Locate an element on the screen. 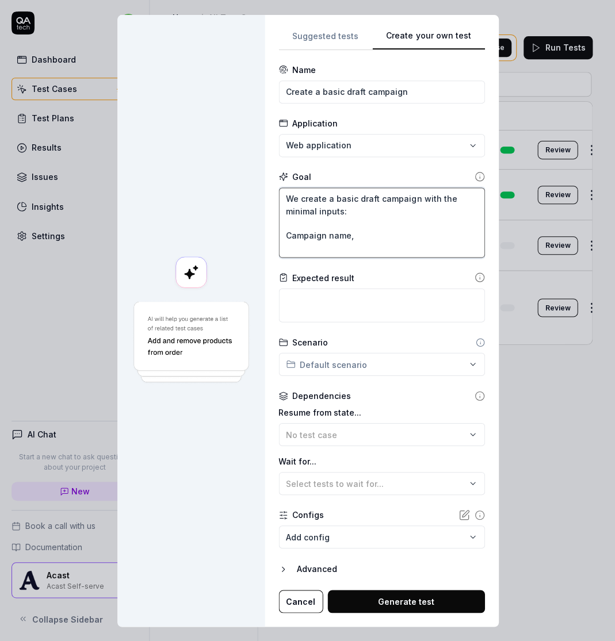  button: Create your own test is located at coordinates (428, 40).